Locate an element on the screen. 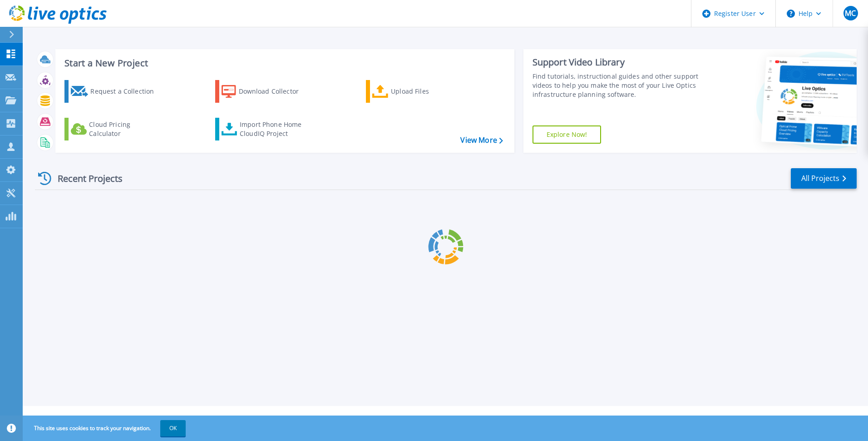  div: Cloud Pricing Calculator is located at coordinates (125, 129).